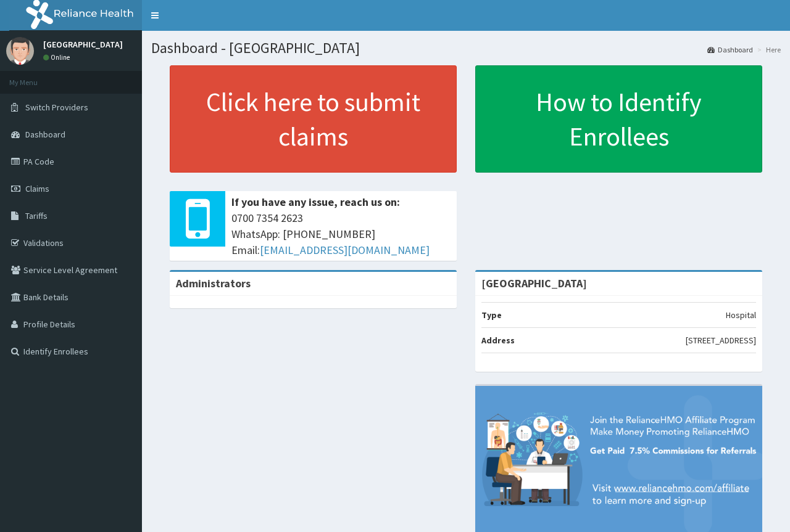 This screenshot has width=790, height=532. I want to click on a: How to Identify Enrollees, so click(618, 119).